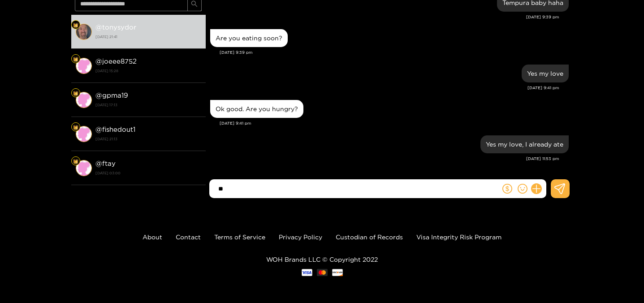 Image resolution: width=644 pixels, height=303 pixels. I want to click on strong: @ gpma19, so click(112, 95).